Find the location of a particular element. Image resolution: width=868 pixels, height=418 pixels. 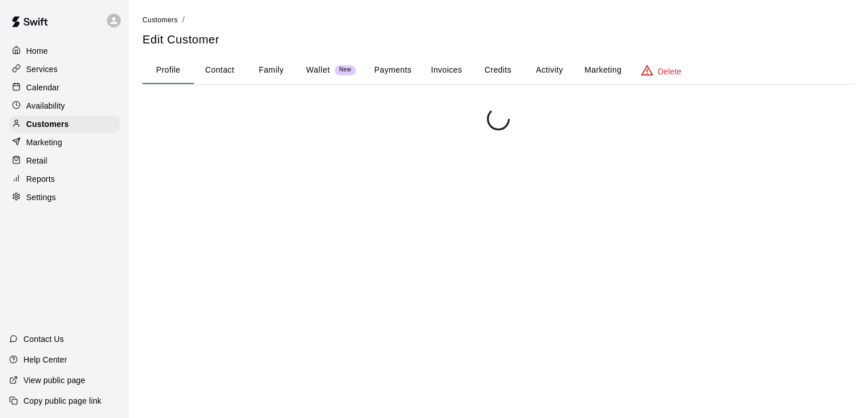

nav: breadcrumb is located at coordinates (498, 20).